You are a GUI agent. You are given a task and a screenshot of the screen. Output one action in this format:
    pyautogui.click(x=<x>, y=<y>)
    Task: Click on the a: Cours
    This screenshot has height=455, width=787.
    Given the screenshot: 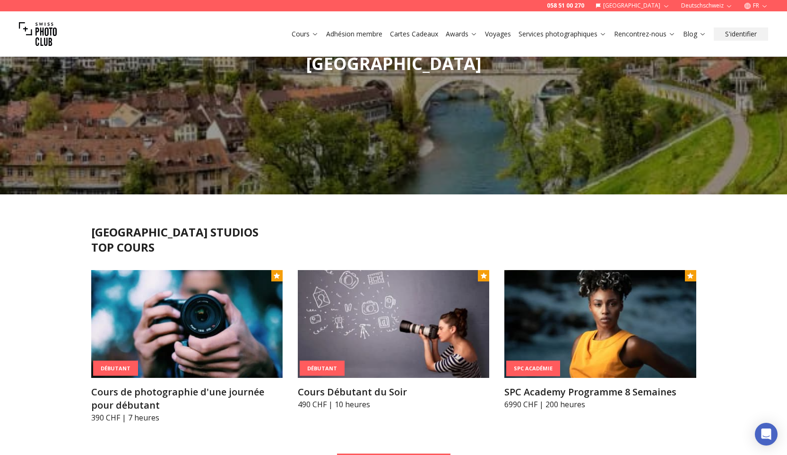 What is the action you would take?
    pyautogui.click(x=305, y=34)
    